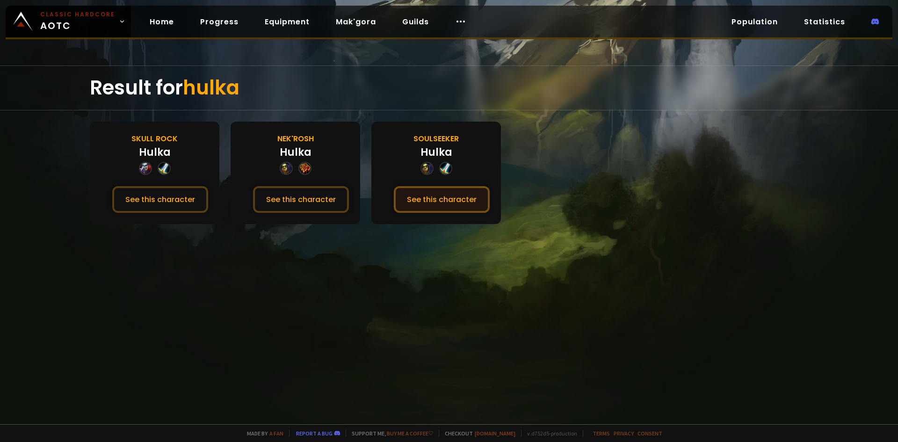 Image resolution: width=898 pixels, height=442 pixels. What do you see at coordinates (825, 22) in the screenshot?
I see `a: Statistics` at bounding box center [825, 22].